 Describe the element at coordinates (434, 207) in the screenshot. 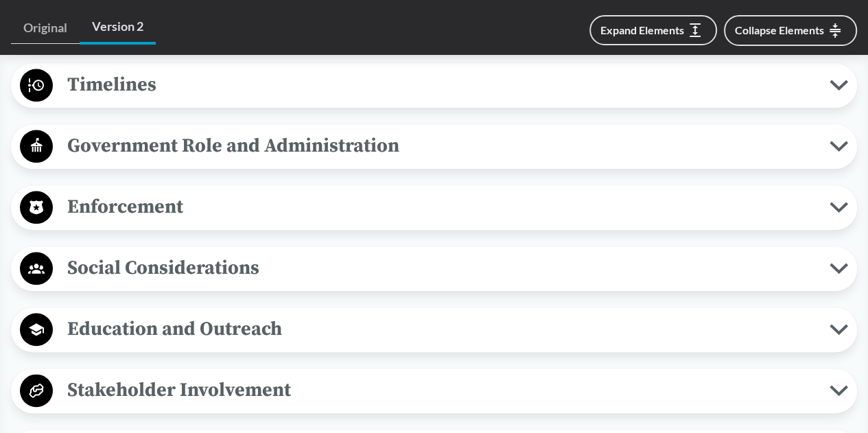

I see `button: Enforcement` at that location.